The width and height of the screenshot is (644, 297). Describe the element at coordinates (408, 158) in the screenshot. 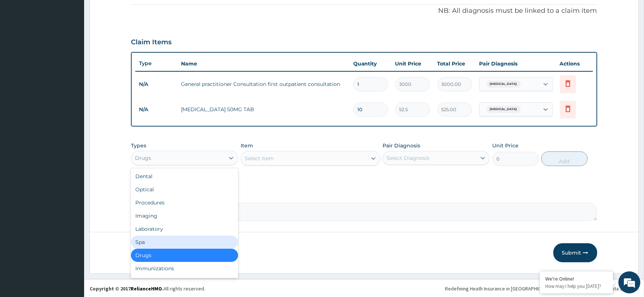

I see `div: Select Diagnosis` at that location.